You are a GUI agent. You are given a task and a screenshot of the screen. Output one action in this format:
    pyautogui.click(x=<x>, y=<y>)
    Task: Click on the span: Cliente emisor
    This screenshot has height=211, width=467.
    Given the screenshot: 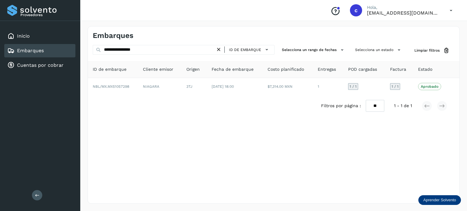 What is the action you would take?
    pyautogui.click(x=158, y=69)
    